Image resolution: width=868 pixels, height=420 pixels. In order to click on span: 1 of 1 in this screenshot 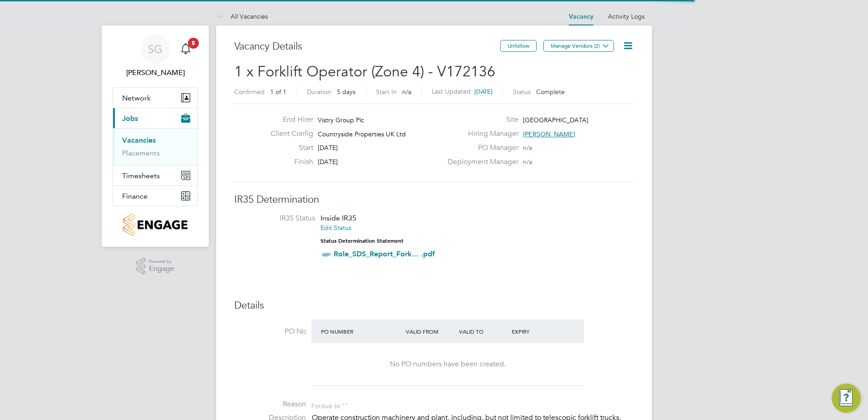, I will do `click(278, 92)`.